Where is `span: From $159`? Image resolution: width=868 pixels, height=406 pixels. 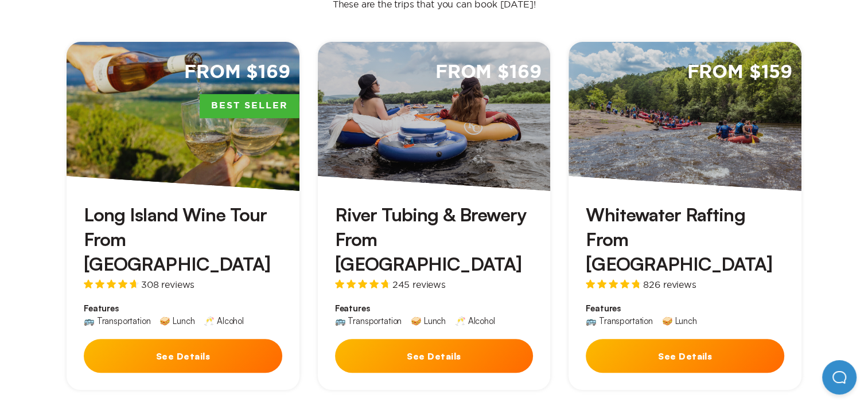
span: From $159 is located at coordinates (739, 72).